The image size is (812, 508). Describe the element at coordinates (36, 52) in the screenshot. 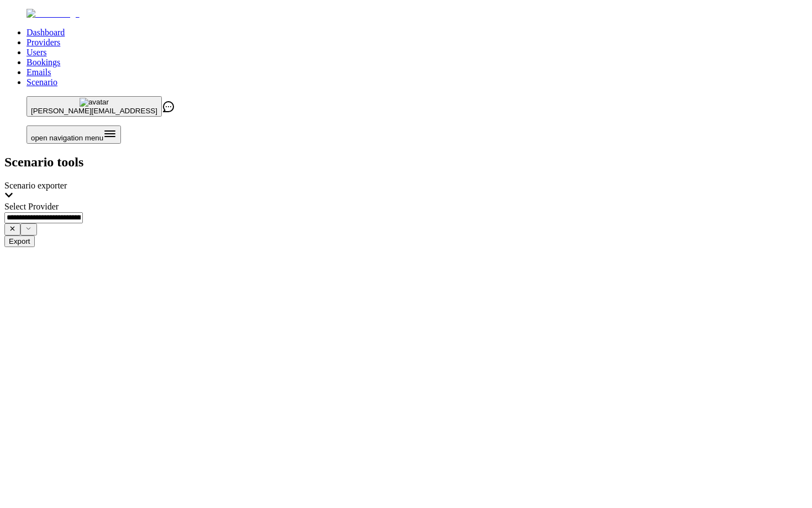

I see `a: Users` at that location.